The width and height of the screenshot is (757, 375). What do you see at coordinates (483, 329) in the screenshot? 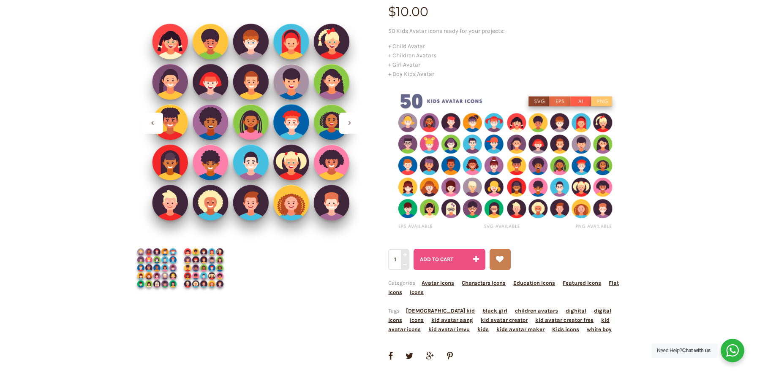
I see `a: kids` at bounding box center [483, 329].